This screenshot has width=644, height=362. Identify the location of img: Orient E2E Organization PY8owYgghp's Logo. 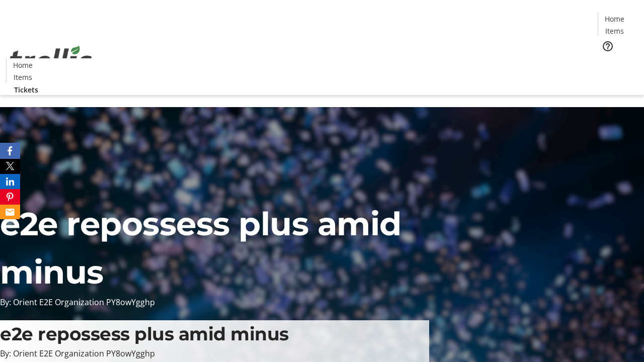
(51, 60).